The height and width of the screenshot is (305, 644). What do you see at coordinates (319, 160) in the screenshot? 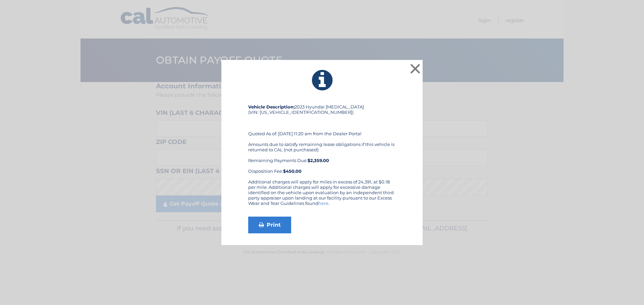
I see `b: $2,359.00` at bounding box center [319, 160].